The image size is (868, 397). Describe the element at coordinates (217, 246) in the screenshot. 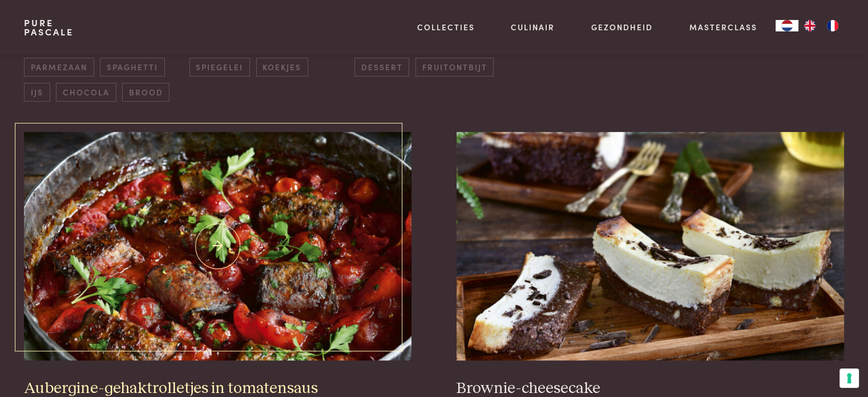

I see `img: Aubergine-gehaktrolletjes in tomatensaus` at that location.